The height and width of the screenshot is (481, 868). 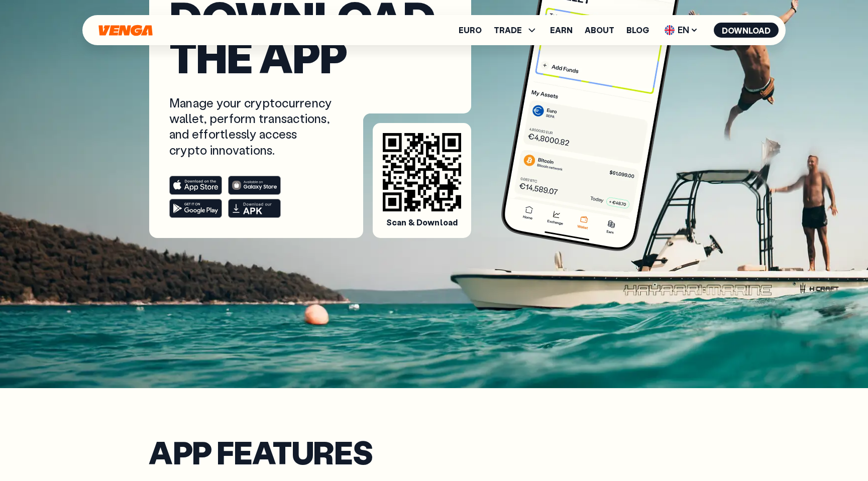 What do you see at coordinates (681, 30) in the screenshot?
I see `span: EN` at bounding box center [681, 30].